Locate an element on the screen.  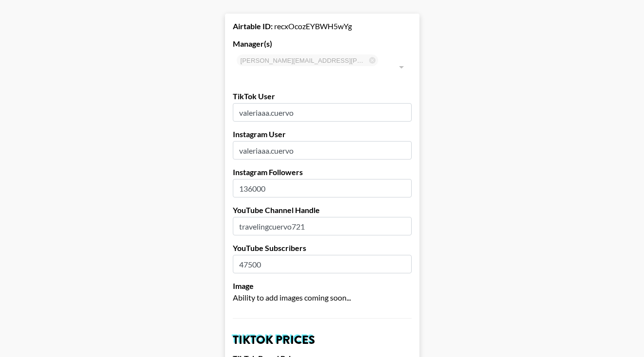
label: Instagram User is located at coordinates (322, 134).